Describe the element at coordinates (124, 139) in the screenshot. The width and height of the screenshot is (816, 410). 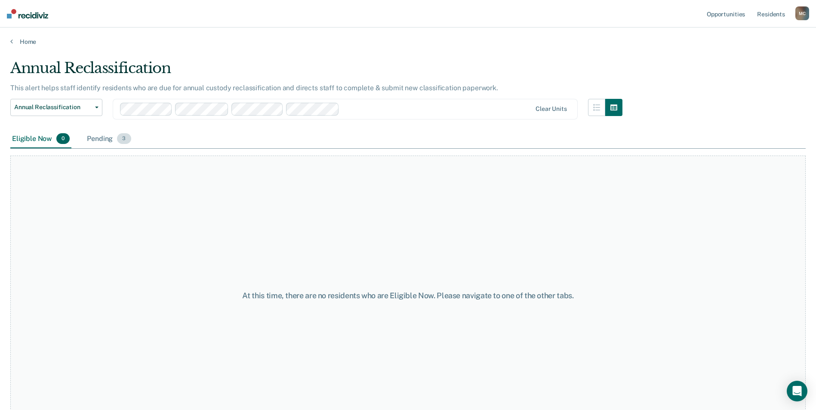
I see `span: 3` at that location.